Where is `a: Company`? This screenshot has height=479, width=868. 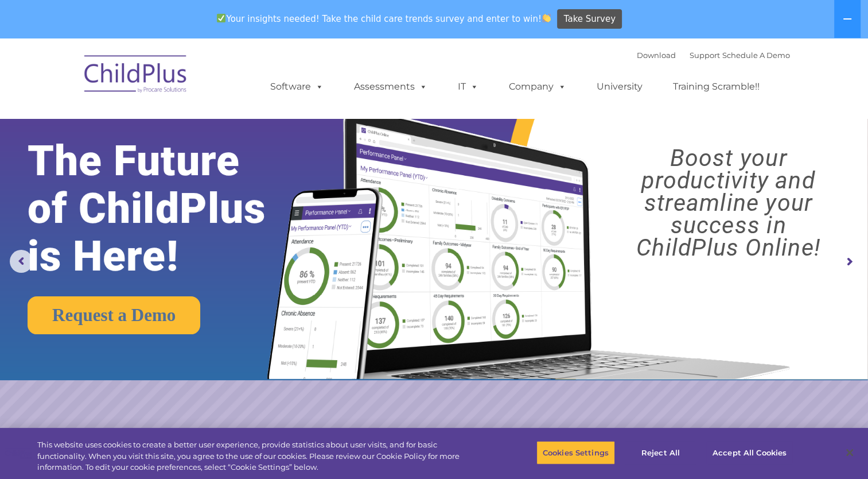 a: Company is located at coordinates (538, 87).